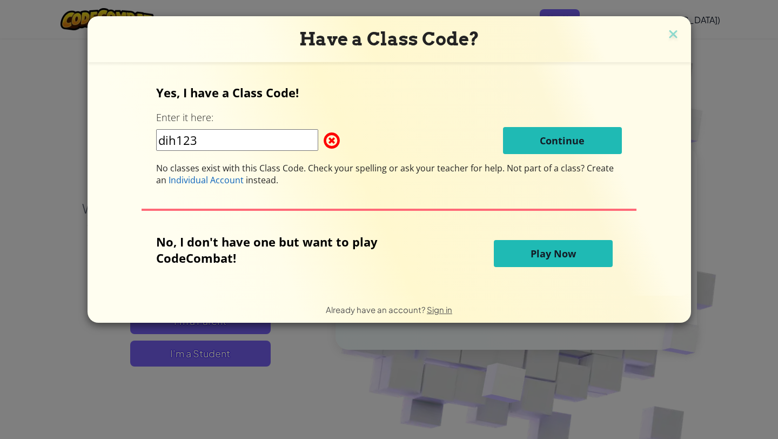 This screenshot has height=439, width=778. What do you see at coordinates (439, 309) in the screenshot?
I see `a: Sign in` at bounding box center [439, 309].